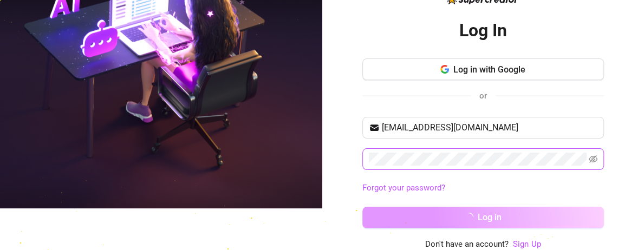 The width and height of the screenshot is (644, 250). What do you see at coordinates (593, 159) in the screenshot?
I see `span: eye-invisible` at bounding box center [593, 159].